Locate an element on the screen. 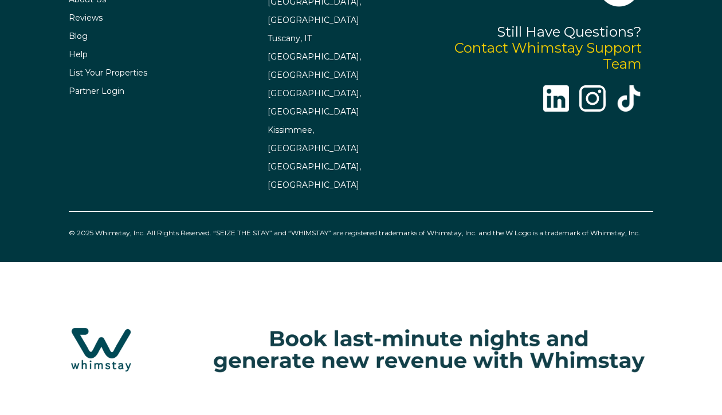  a: Reviews is located at coordinates (85, 18).